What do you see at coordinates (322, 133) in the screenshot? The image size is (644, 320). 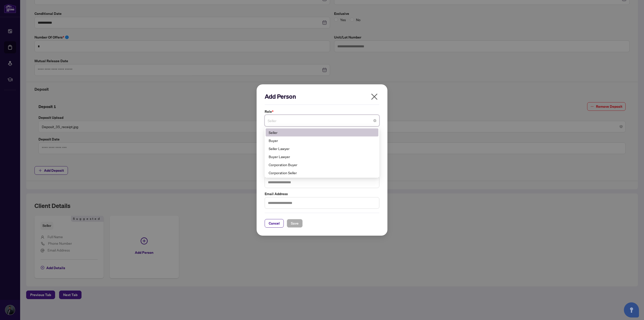 I see `div: Seller` at bounding box center [322, 133].